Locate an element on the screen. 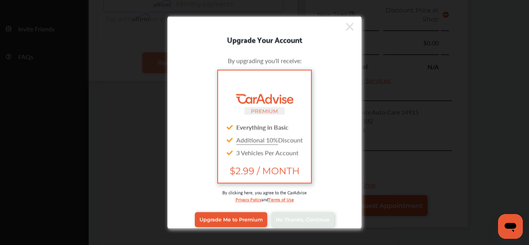 The image size is (529, 245). span: Discount is located at coordinates (269, 139).